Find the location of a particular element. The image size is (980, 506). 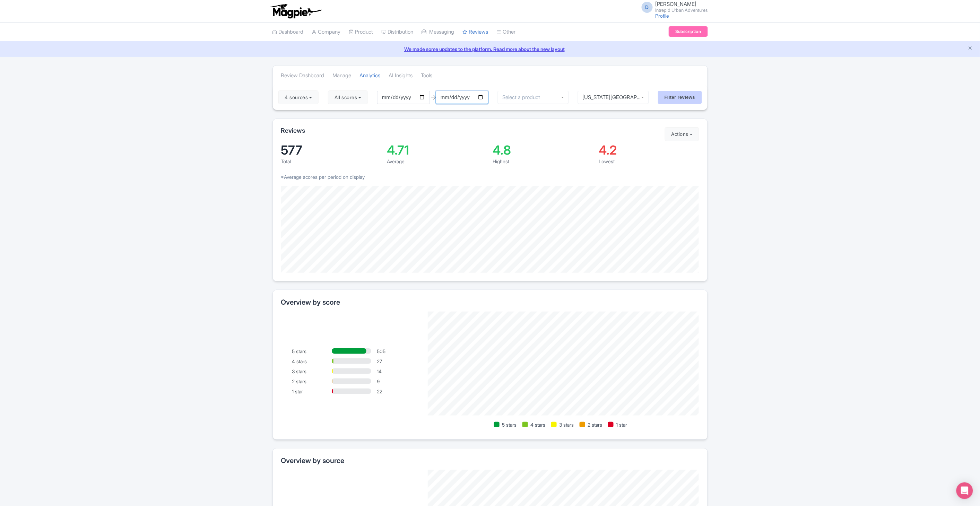

div: Total is located at coordinates (332, 161).